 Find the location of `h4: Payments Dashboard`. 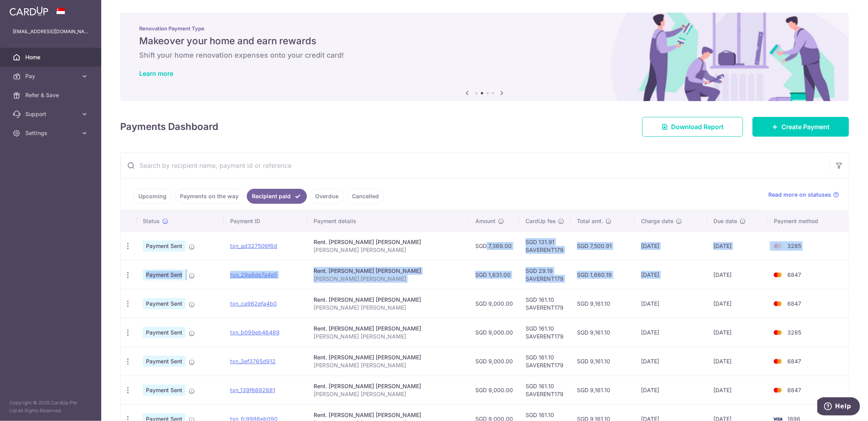

h4: Payments Dashboard is located at coordinates (169, 126).